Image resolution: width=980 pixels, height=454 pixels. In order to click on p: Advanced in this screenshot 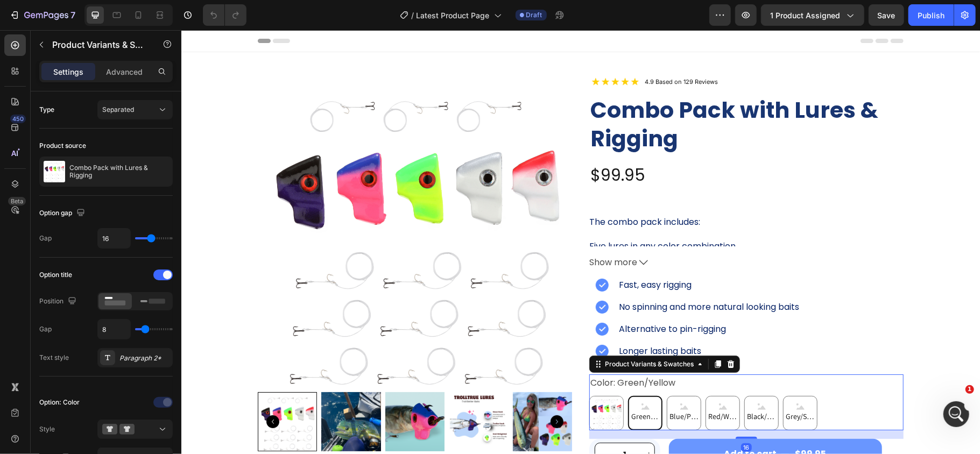, I will do `click(124, 72)`.